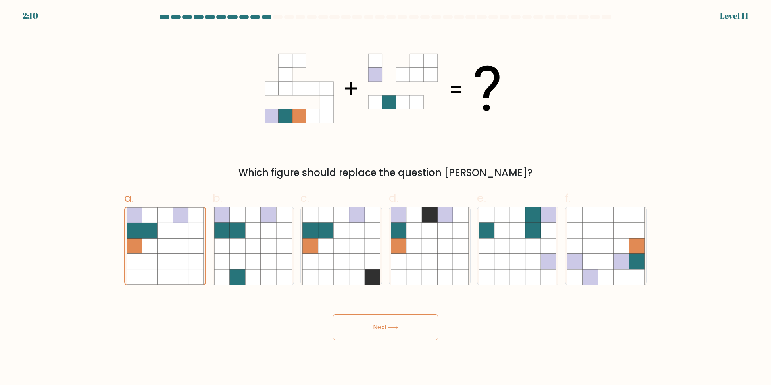 Image resolution: width=771 pixels, height=385 pixels. What do you see at coordinates (734, 16) in the screenshot?
I see `div: Level 11` at bounding box center [734, 16].